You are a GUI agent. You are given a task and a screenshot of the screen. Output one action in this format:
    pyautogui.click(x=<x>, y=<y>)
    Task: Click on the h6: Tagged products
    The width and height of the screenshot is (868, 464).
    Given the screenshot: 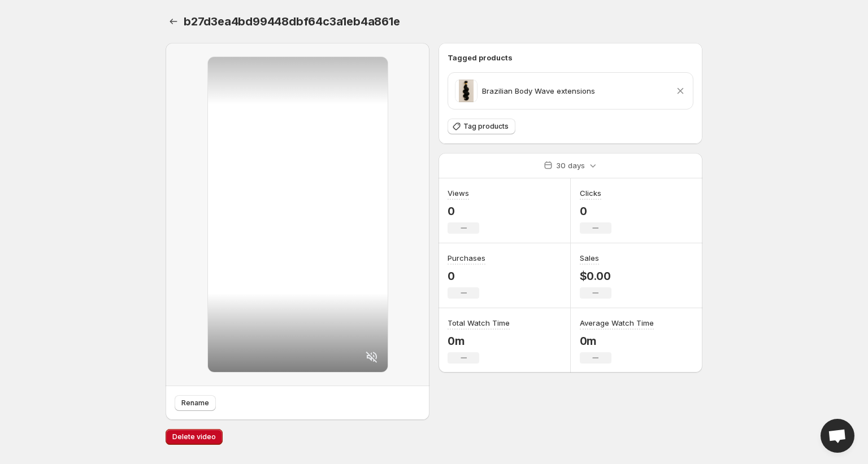 What is the action you would take?
    pyautogui.click(x=570, y=57)
    